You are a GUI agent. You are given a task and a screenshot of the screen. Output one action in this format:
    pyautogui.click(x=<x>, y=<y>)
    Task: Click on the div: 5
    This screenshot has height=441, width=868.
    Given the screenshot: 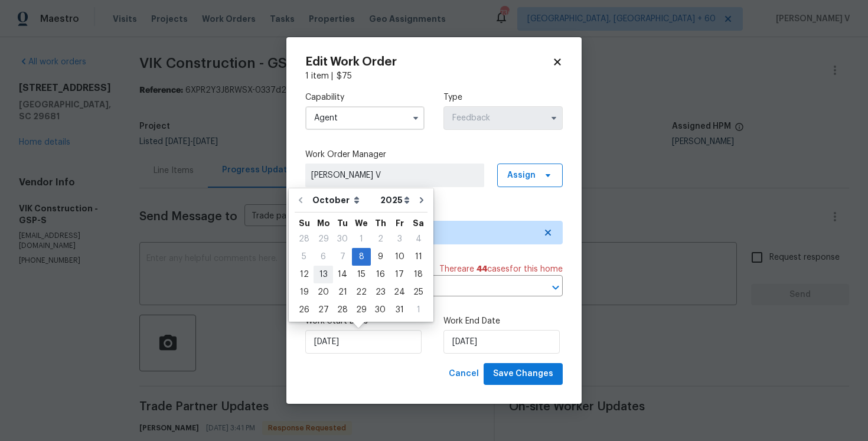 What is the action you would take?
    pyautogui.click(x=304, y=257)
    